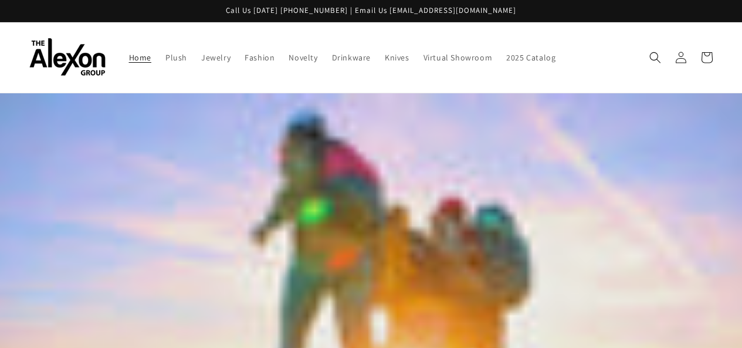 Image resolution: width=742 pixels, height=348 pixels. Describe the element at coordinates (140, 57) in the screenshot. I see `a: Home` at that location.